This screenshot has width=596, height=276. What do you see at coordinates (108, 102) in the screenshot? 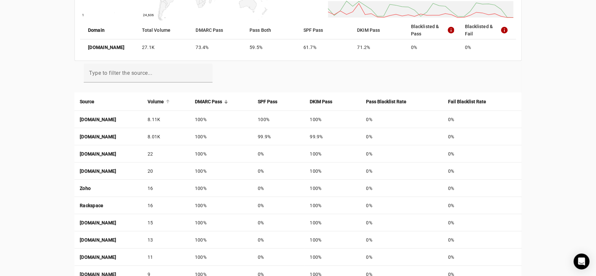
I see `div: Source` at bounding box center [108, 102].